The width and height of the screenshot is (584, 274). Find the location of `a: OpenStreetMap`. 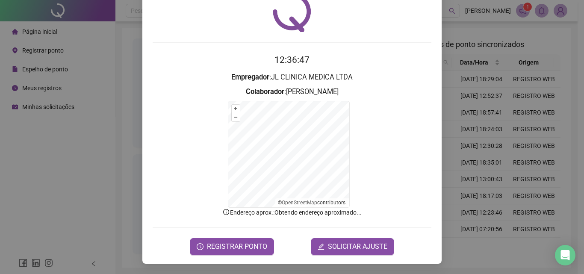

a: OpenStreetMap is located at coordinates (299, 203).